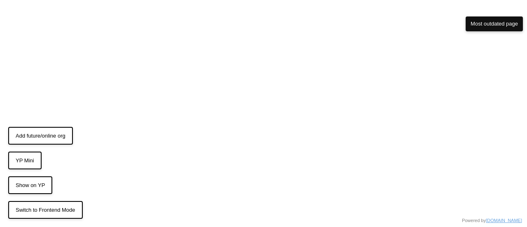 Image resolution: width=527 pixels, height=227 pixels. Describe the element at coordinates (494, 24) in the screenshot. I see `button: Most outdated page` at that location.